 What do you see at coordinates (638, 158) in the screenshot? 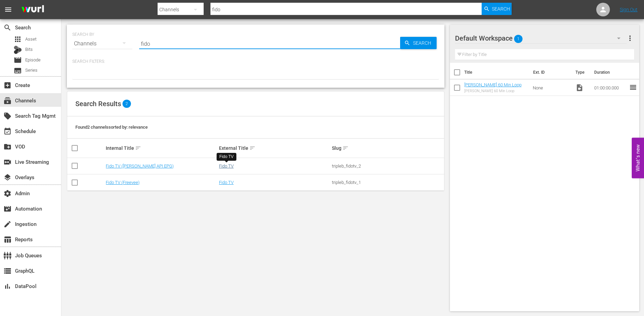
I see `button: Open Feedback Widget` at bounding box center [638, 158].